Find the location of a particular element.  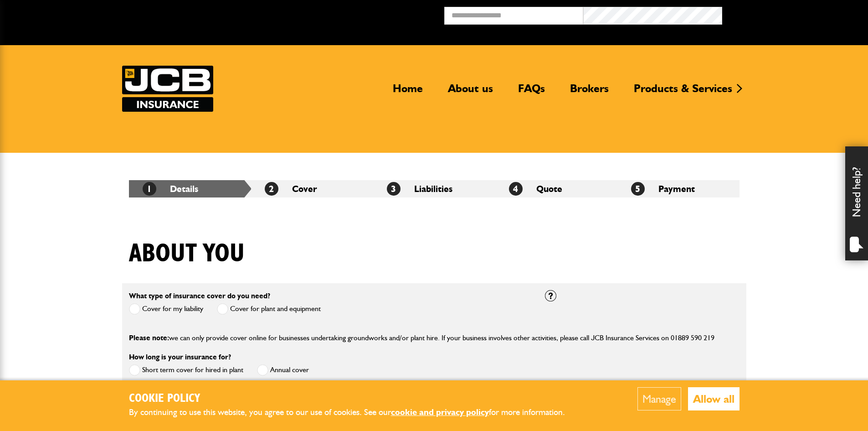

h1: About you is located at coordinates (187, 253).